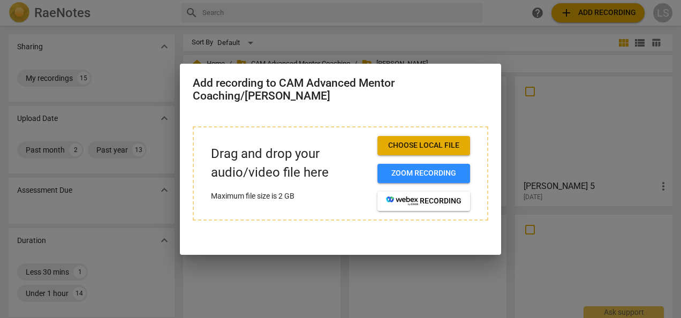  What do you see at coordinates (424, 201) in the screenshot?
I see `span: recording` at bounding box center [424, 201].